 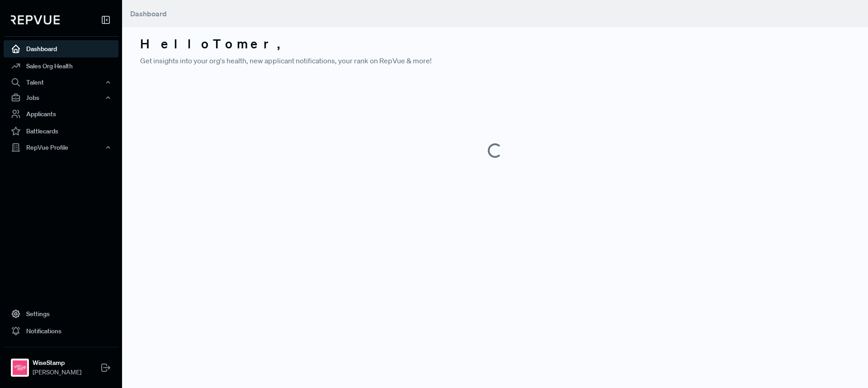 I want to click on a: Sales Org Health, so click(x=61, y=66).